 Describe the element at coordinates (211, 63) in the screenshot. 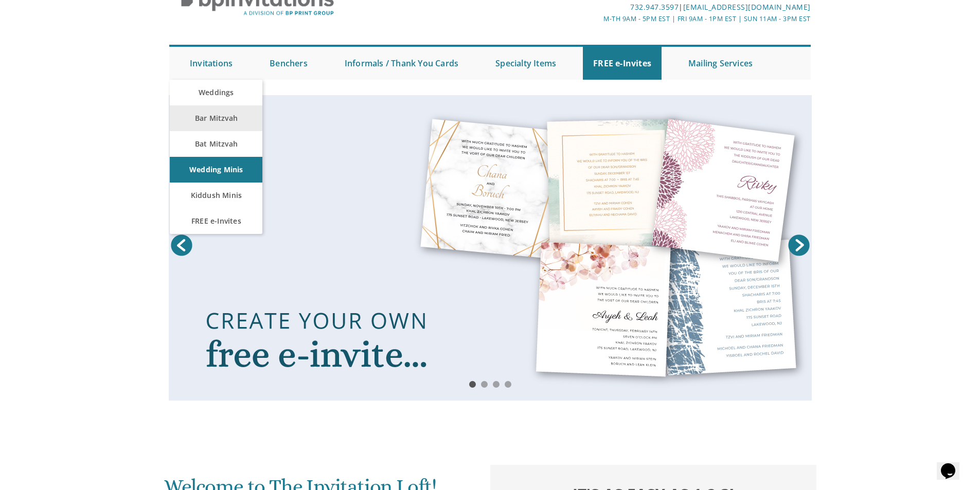

I see `a: Invitations` at that location.